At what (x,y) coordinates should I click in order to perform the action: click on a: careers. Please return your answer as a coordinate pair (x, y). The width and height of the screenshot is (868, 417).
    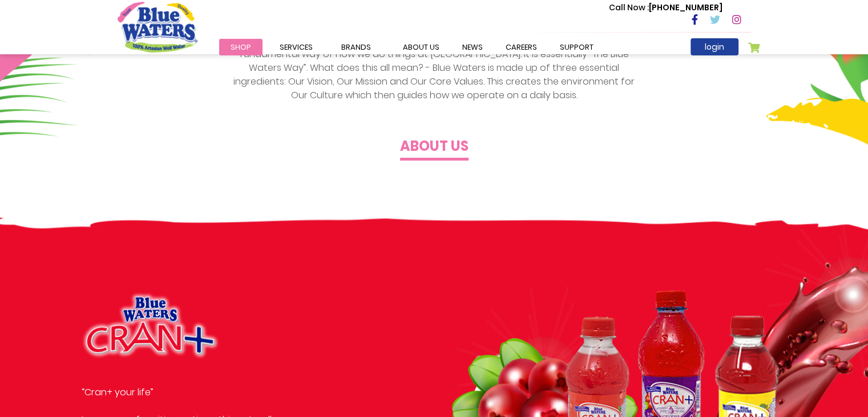
    Looking at the image, I should click on (521, 46).